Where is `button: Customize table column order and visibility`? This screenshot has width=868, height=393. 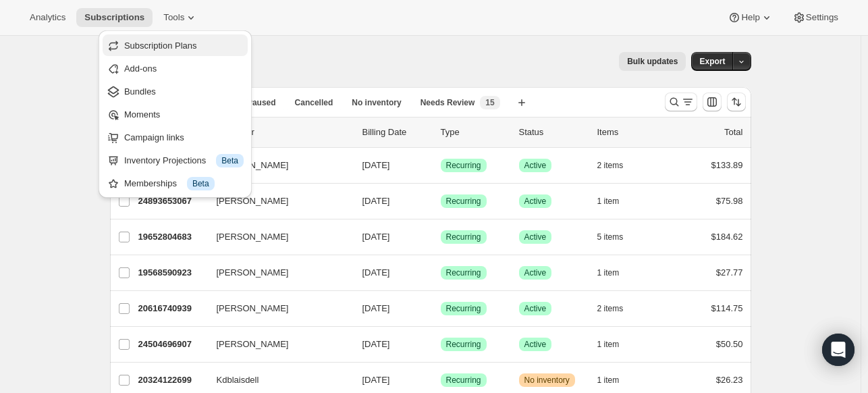
button: Customize table column order and visibility is located at coordinates (713, 102).